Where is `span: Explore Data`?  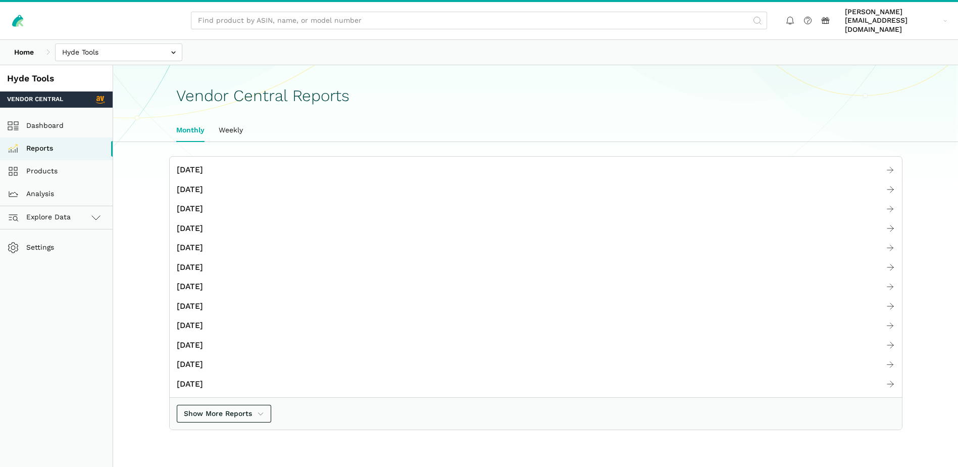
span: Explore Data is located at coordinates (40, 217).